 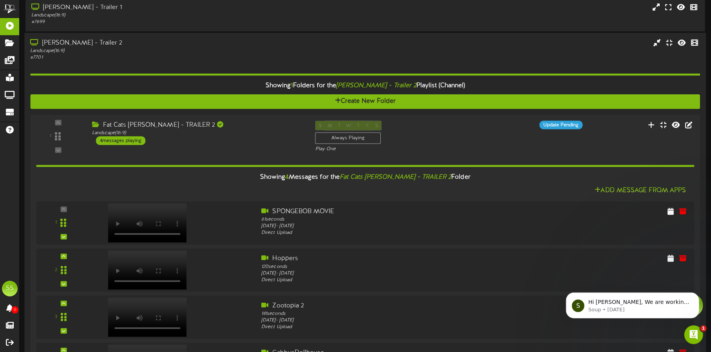 What do you see at coordinates (393, 149) in the screenshot?
I see `div: Play One` at bounding box center [393, 149].